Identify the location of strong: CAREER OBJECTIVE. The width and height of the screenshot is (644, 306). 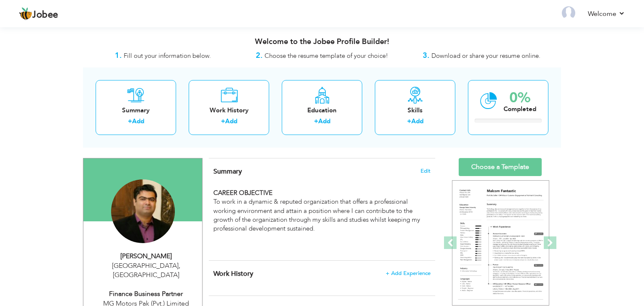
(243, 193).